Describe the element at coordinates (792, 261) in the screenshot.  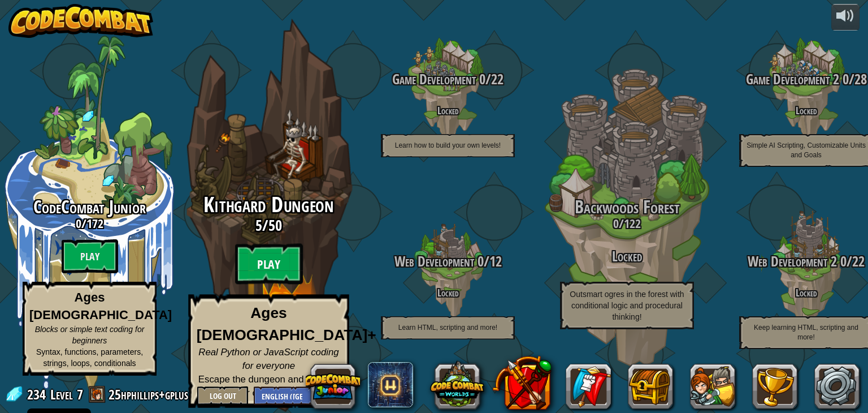
I see `span: Web Development 2` at that location.